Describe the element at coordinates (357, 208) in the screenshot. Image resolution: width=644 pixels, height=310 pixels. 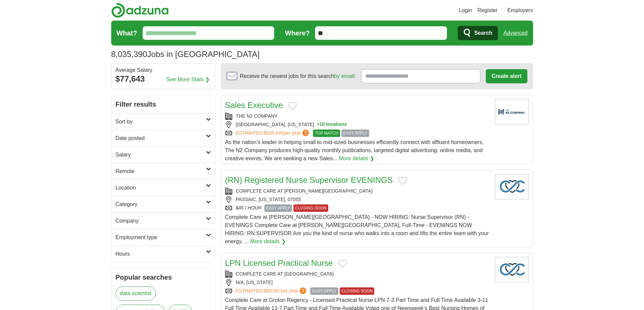
I see `div: $45 / HOUR` at that location.